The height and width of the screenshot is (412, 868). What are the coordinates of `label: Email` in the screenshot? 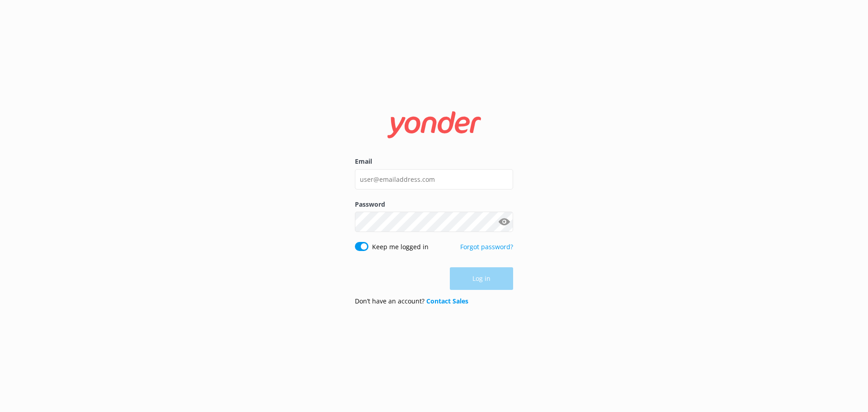 It's located at (434, 161).